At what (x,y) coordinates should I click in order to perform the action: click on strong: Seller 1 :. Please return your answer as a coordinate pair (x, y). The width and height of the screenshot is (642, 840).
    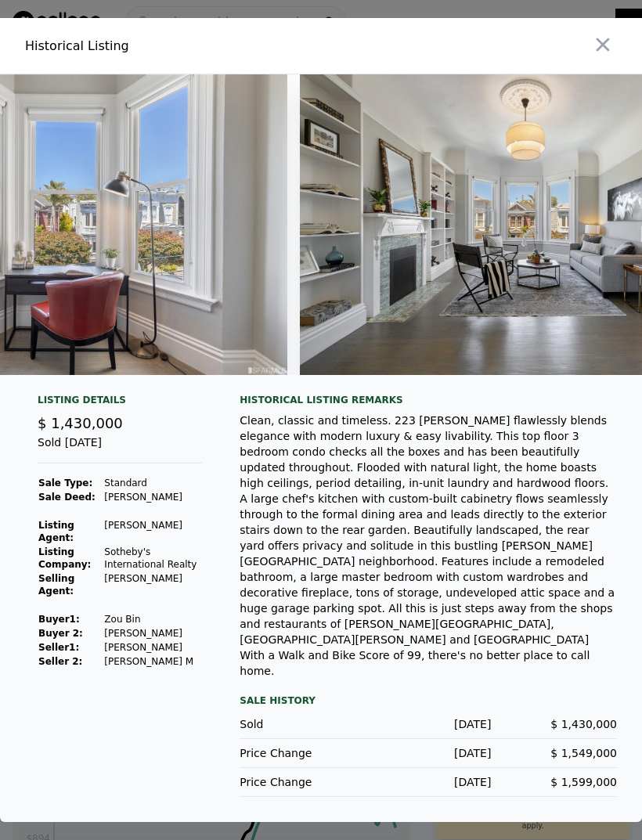
    Looking at the image, I should click on (58, 647).